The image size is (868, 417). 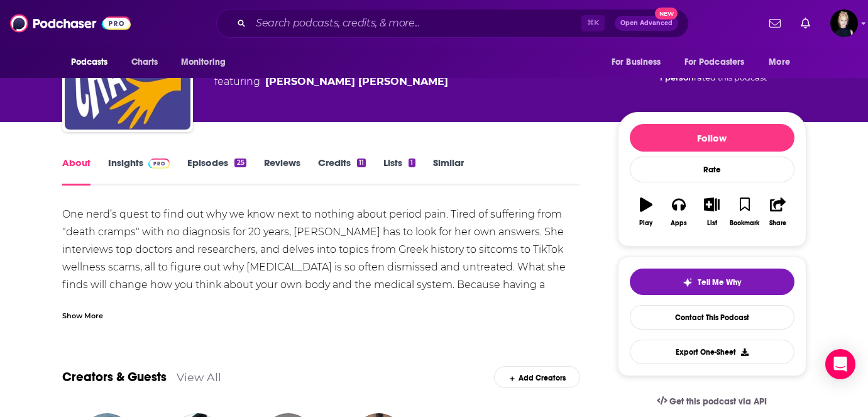 I want to click on a: About, so click(x=76, y=171).